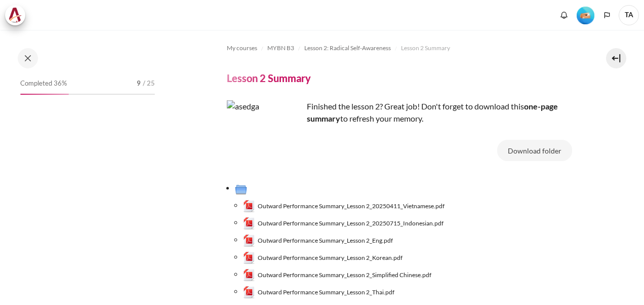 This screenshot has width=644, height=305. Describe the element at coordinates (249, 258) in the screenshot. I see `img: Outward Performance Summary_Lesson 2_Korean.pdf` at that location.